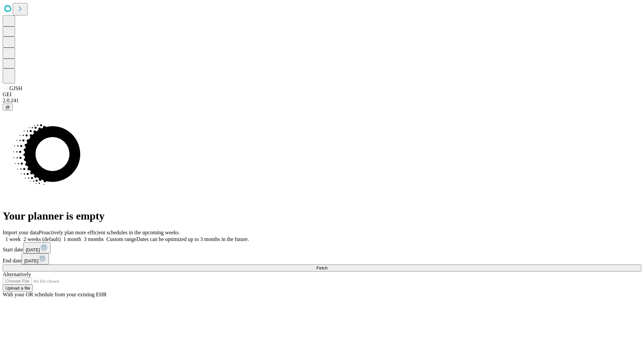  What do you see at coordinates (322, 268) in the screenshot?
I see `button: Fetch` at bounding box center [322, 268].